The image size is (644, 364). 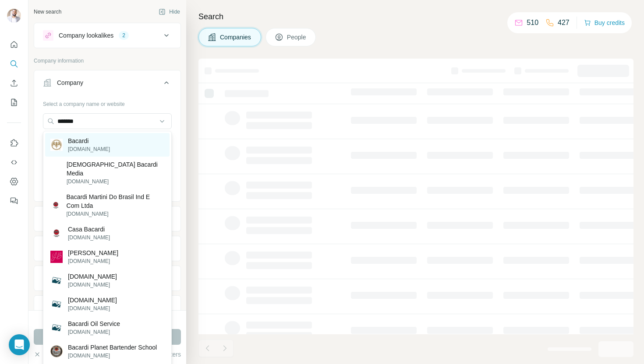 What do you see at coordinates (70, 82) in the screenshot?
I see `div: Company` at bounding box center [70, 82].